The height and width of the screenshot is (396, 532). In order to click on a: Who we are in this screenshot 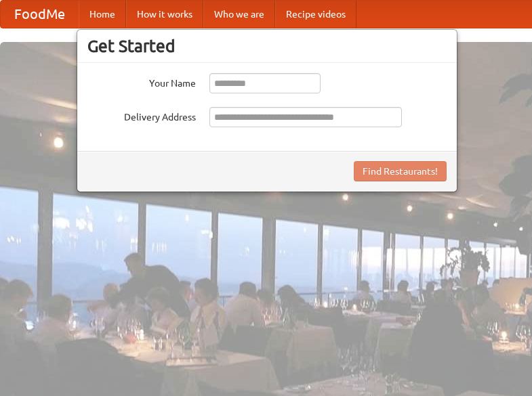, I will do `click(239, 14)`.